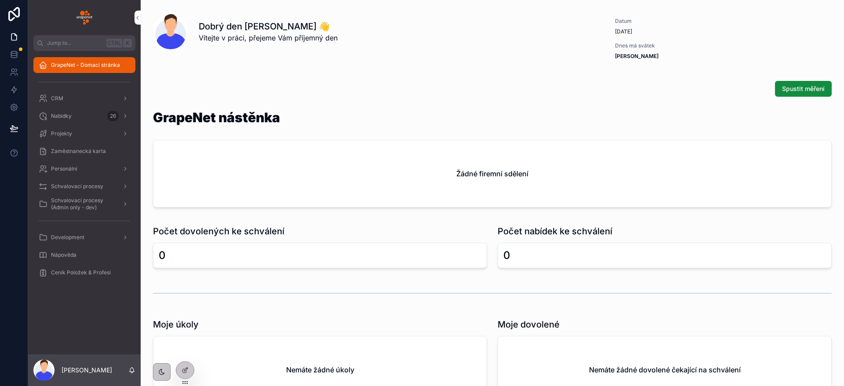 This screenshot has width=844, height=386. Describe the element at coordinates (84, 237) in the screenshot. I see `a: Development` at that location.